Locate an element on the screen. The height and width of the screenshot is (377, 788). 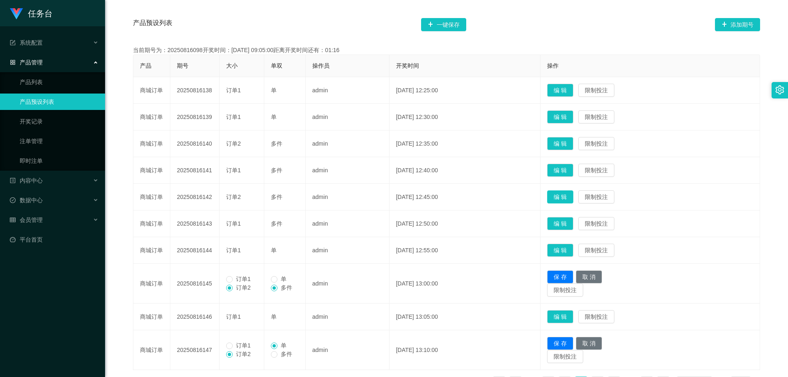
a: 图标: dashboard平台首页 is located at coordinates (54, 240).